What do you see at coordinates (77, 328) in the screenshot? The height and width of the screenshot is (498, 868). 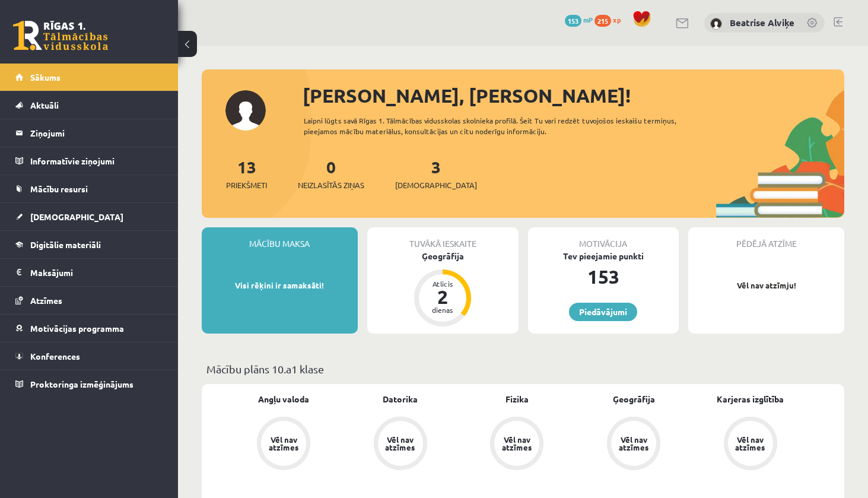 I see `span: Motivācijas programma` at bounding box center [77, 328].